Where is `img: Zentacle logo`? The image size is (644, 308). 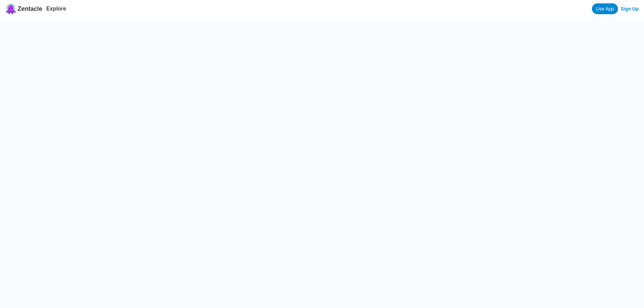
img: Zentacle logo is located at coordinates (11, 9).